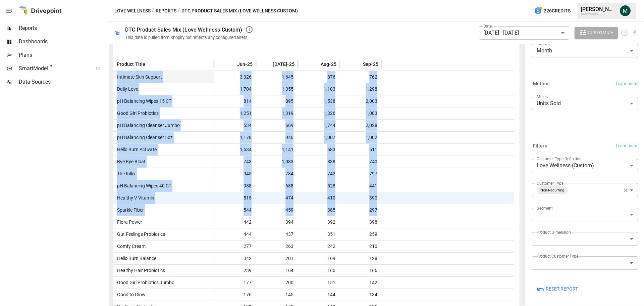  I want to click on span: 176, so click(235, 294).